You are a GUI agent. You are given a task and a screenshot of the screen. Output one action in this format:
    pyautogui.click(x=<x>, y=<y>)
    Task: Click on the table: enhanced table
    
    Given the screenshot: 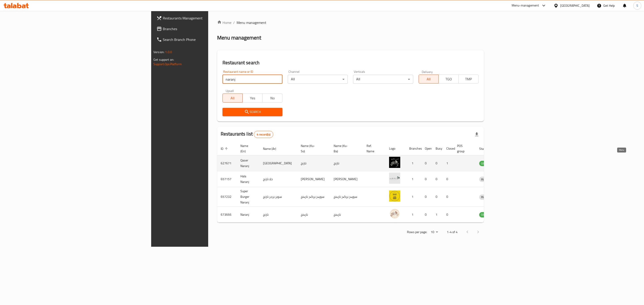 What is the action you would take?
    pyautogui.click(x=366, y=182)
    